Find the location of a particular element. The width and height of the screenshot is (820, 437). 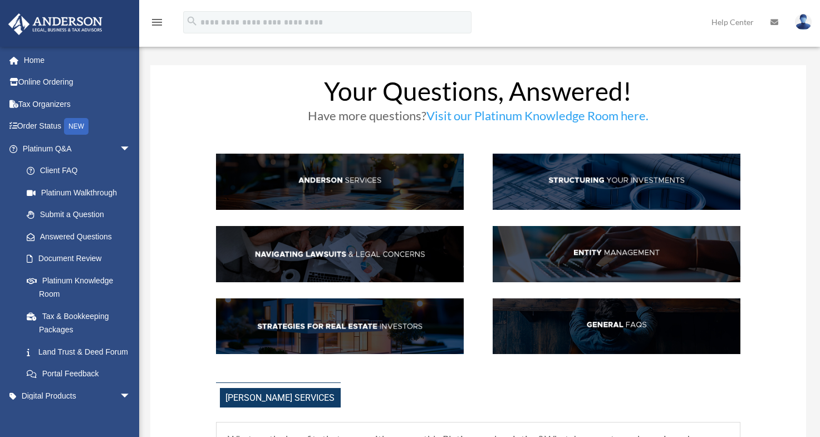

a: Tax Organizers is located at coordinates (77, 104).